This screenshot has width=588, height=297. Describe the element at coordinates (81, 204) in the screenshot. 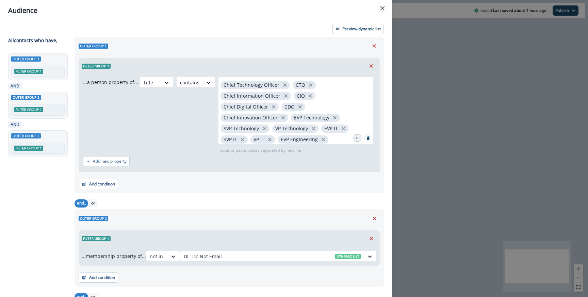

I see `button: and..` at that location.